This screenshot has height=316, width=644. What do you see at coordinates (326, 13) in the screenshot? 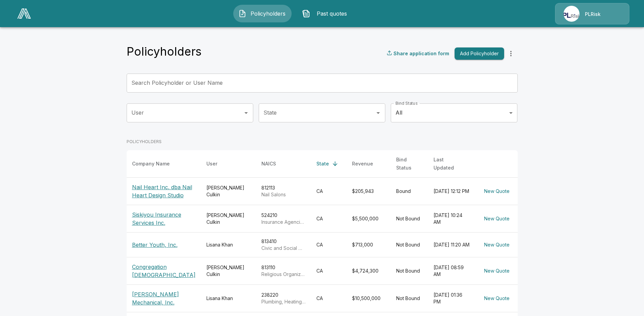
I see `a: Past quotes IconPast quotes` at bounding box center [326, 13].